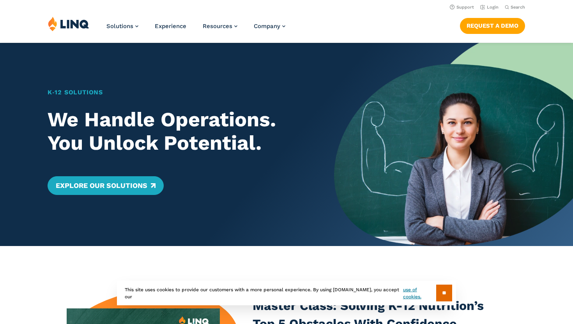 This screenshot has height=324, width=573. Describe the element at coordinates (492, 25) in the screenshot. I see `nav: Button Navigation` at that location.